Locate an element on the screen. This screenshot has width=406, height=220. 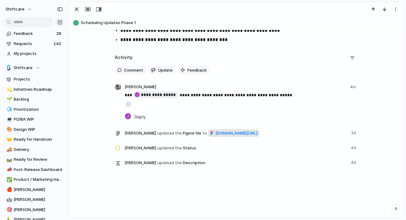
button: shiftcare is located at coordinates (19, 9).